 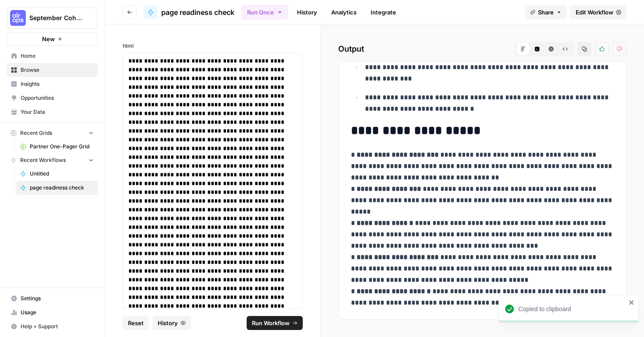 What do you see at coordinates (52, 312) in the screenshot?
I see `a: Usage` at bounding box center [52, 312].